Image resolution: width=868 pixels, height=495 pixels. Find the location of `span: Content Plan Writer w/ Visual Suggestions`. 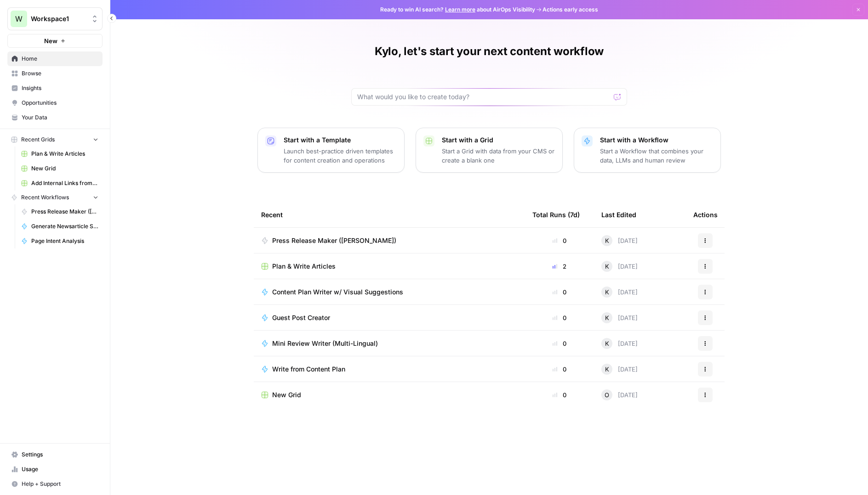

span: Content Plan Writer w/ Visual Suggestions is located at coordinates (337, 292).